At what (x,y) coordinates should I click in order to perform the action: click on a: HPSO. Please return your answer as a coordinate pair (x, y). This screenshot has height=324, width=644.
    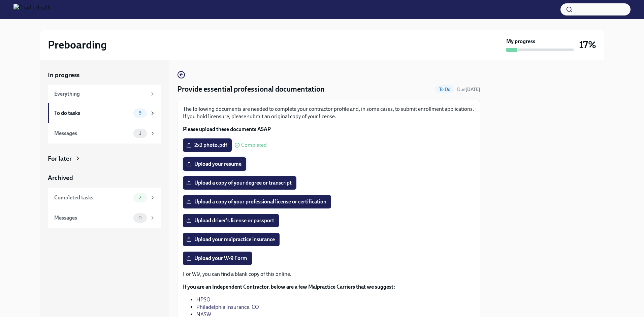
    Looking at the image, I should click on (204, 300).